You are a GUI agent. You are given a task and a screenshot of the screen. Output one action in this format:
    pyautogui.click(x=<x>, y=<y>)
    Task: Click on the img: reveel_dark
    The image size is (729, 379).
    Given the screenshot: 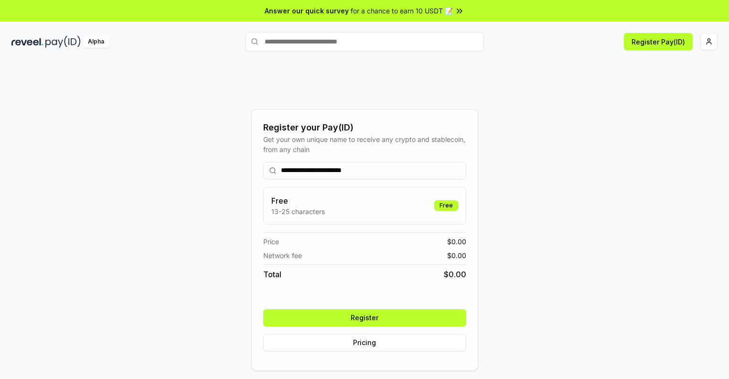 What is the action you would take?
    pyautogui.click(x=27, y=42)
    